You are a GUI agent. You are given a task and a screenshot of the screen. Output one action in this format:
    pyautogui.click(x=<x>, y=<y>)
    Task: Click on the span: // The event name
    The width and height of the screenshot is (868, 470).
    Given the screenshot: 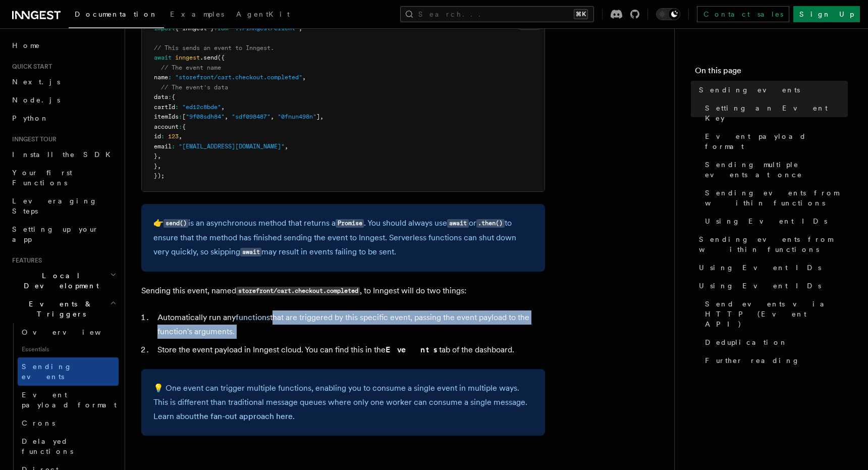 What is the action you would take?
    pyautogui.click(x=191, y=67)
    